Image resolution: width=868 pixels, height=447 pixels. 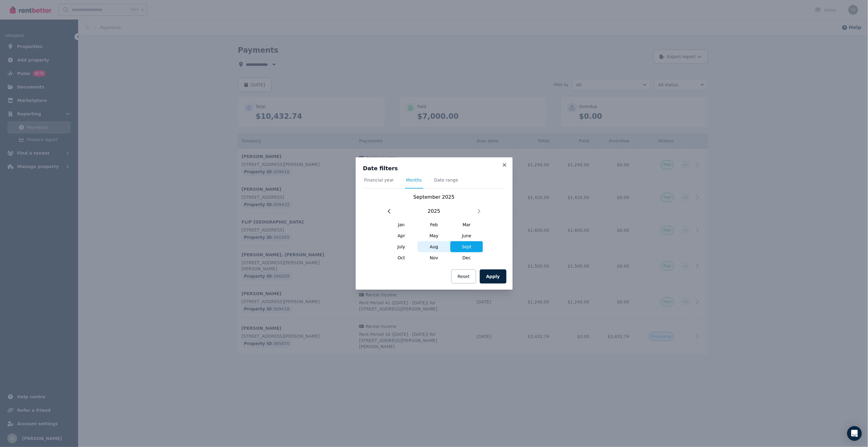 What do you see at coordinates (434, 258) in the screenshot?
I see `span: Nov` at bounding box center [434, 258].